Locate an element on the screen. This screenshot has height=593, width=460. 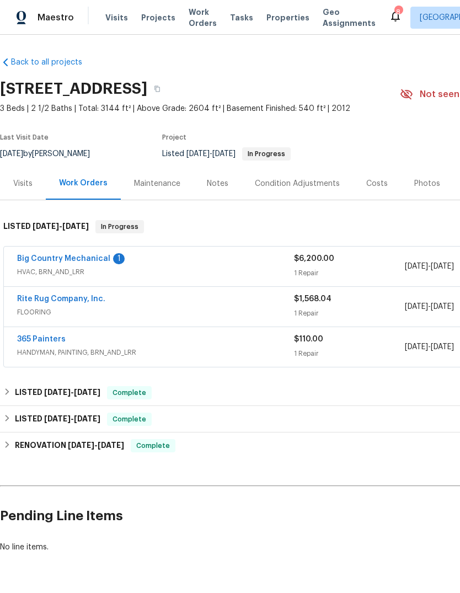
button: Copy Address is located at coordinates (157, 89).